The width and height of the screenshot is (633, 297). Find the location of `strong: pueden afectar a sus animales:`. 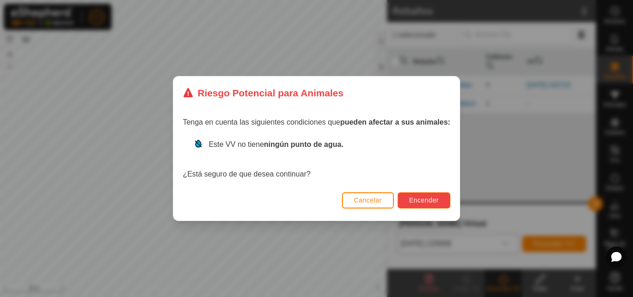

strong: pueden afectar a sus animales: is located at coordinates (395, 122).